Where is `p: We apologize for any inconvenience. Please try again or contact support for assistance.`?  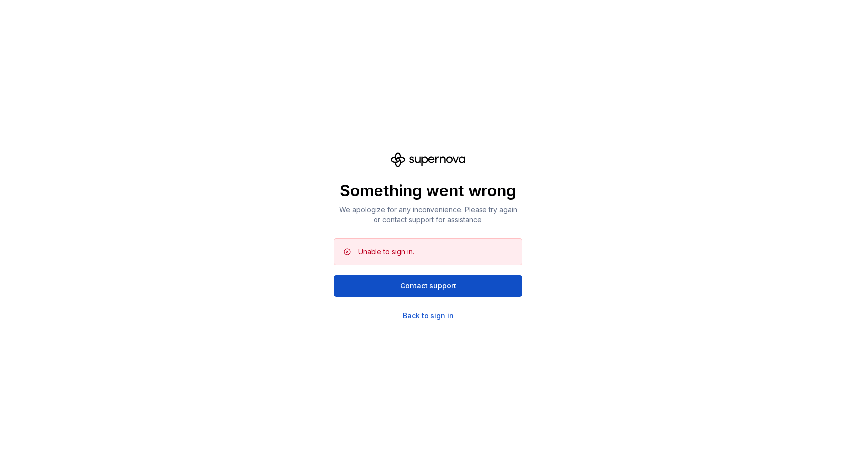
p: We apologize for any inconvenience. Please try again or contact support for assistance. is located at coordinates (428, 215).